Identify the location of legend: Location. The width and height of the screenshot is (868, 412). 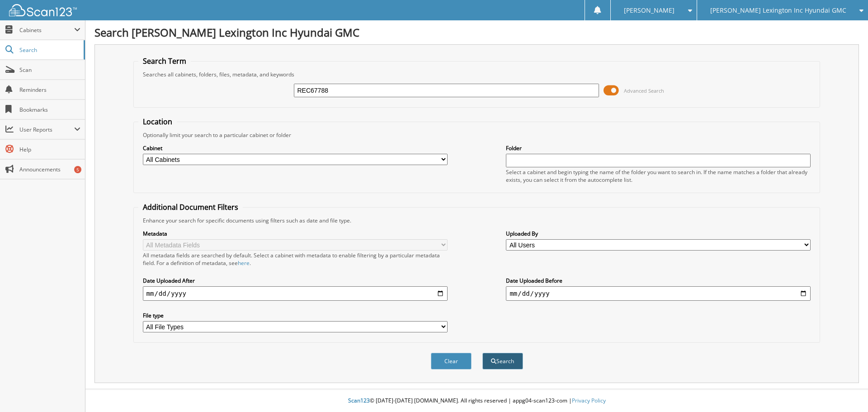
(157, 122).